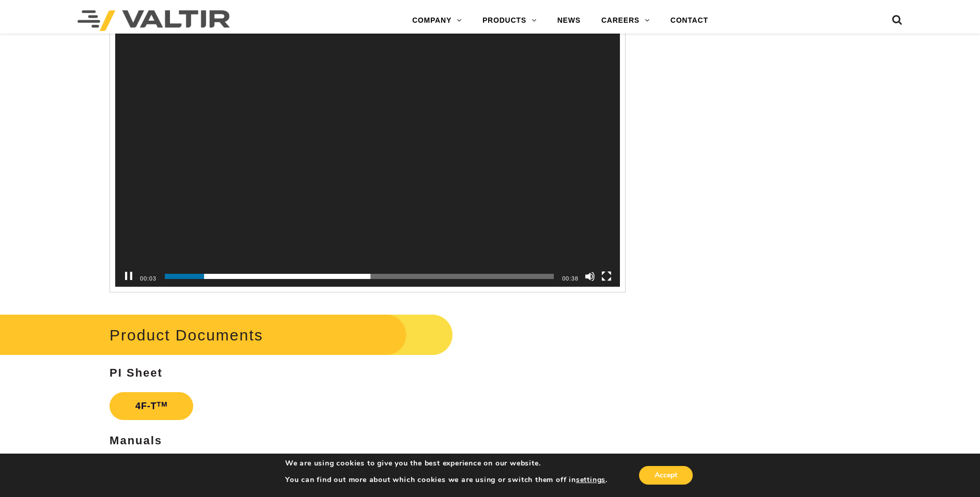 This screenshot has width=980, height=497. What do you see at coordinates (162, 405) in the screenshot?
I see `sup: TM` at bounding box center [162, 405].